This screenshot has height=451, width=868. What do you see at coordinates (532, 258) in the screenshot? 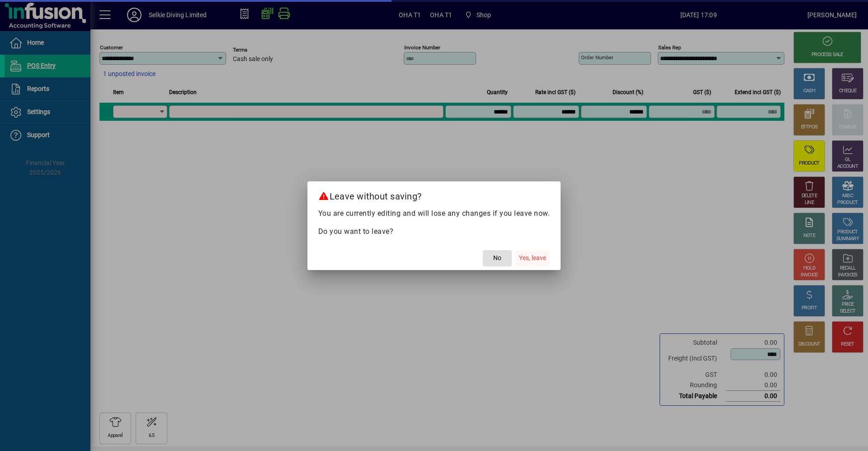
I see `span: Yes, leave` at bounding box center [532, 258].